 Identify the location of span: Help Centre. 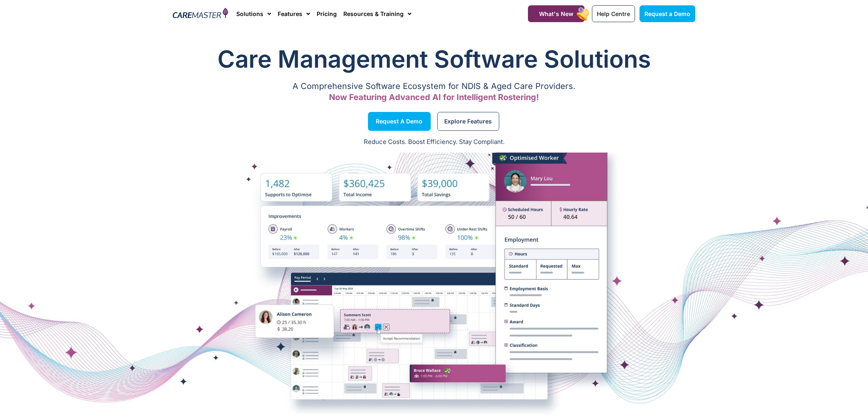
(613, 14).